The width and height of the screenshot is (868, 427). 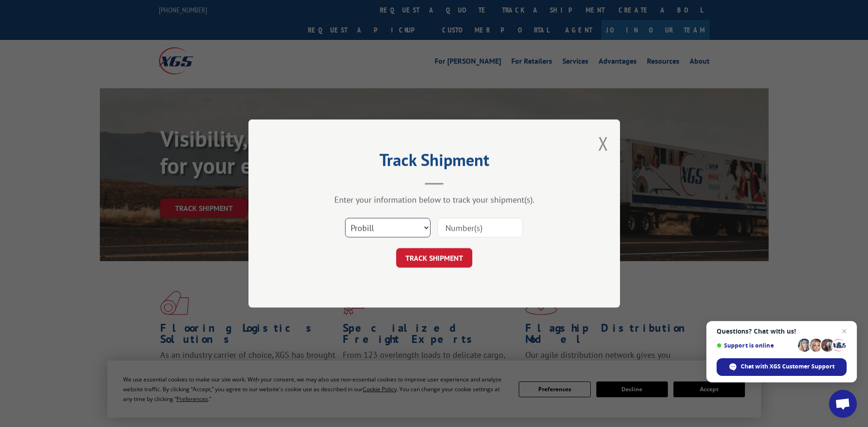 What do you see at coordinates (434, 162) in the screenshot?
I see `h2: Track Shipment` at bounding box center [434, 162].